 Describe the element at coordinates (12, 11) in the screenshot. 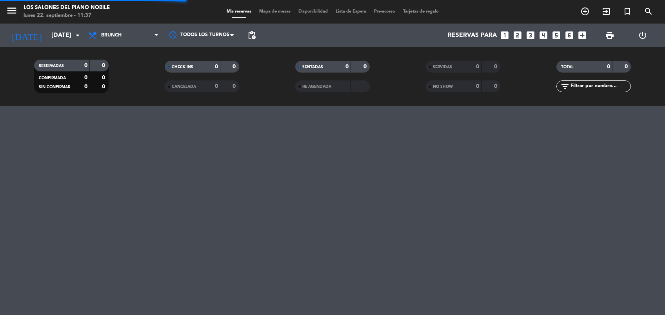

I see `i: menu` at that location.